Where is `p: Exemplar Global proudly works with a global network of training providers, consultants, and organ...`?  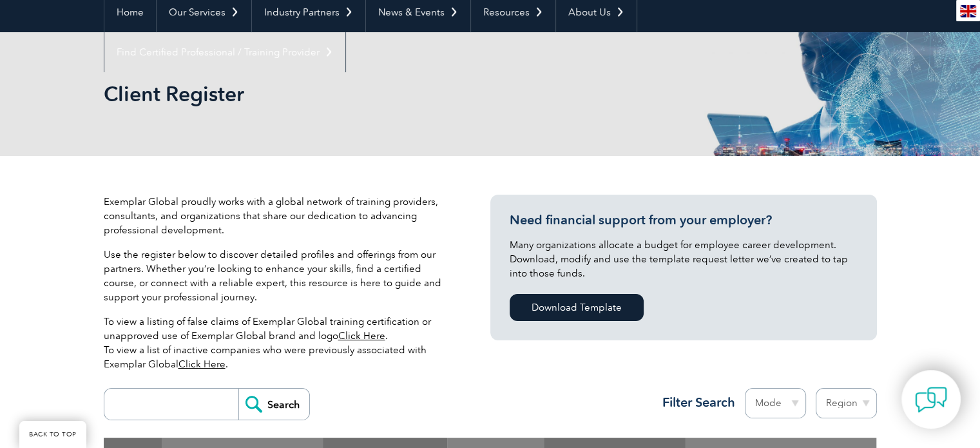
p: Exemplar Global proudly works with a global network of training providers, consultants, and organ... is located at coordinates (278, 216).